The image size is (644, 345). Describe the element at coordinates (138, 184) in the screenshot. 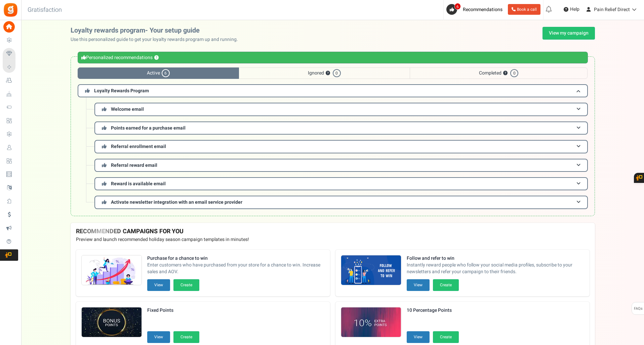

I see `span: Reward is available email` at that location.